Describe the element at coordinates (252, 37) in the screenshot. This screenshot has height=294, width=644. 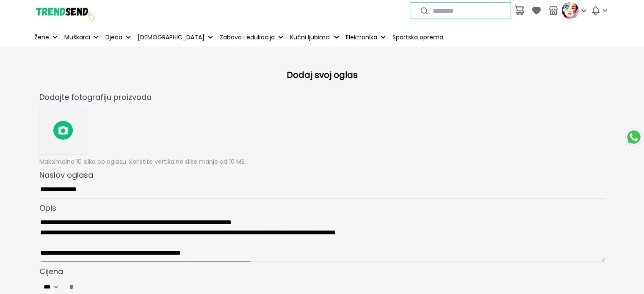
I see `button: Zabava i edukacija` at that location.